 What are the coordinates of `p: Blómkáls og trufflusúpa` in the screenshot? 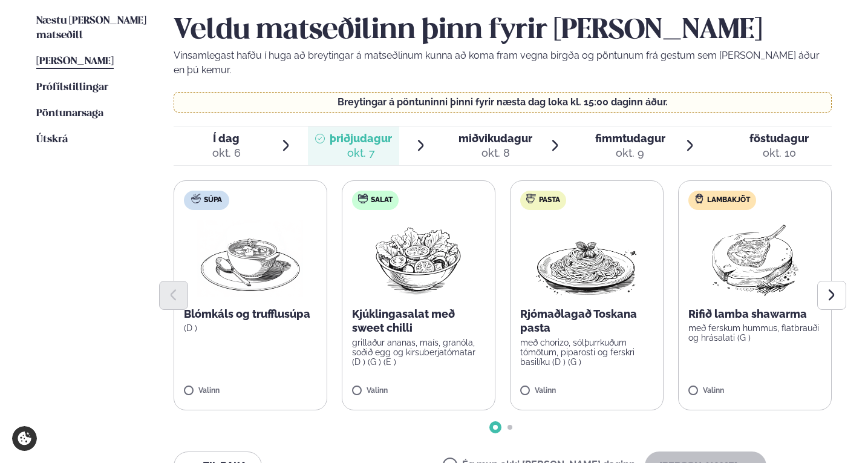 It's located at (250, 314).